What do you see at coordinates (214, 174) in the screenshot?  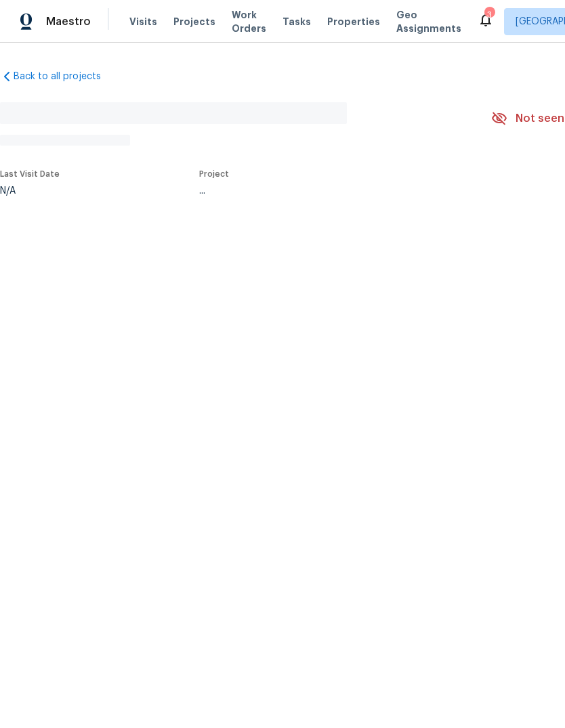 I see `span: Project` at bounding box center [214, 174].